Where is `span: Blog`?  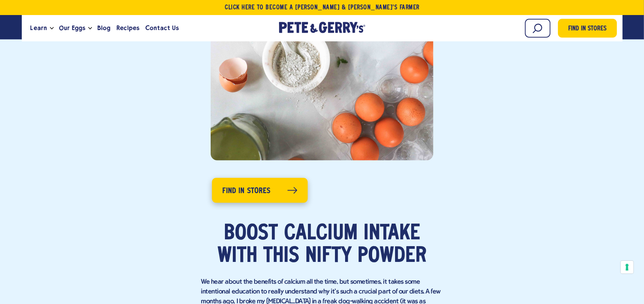
span: Blog is located at coordinates (103, 28).